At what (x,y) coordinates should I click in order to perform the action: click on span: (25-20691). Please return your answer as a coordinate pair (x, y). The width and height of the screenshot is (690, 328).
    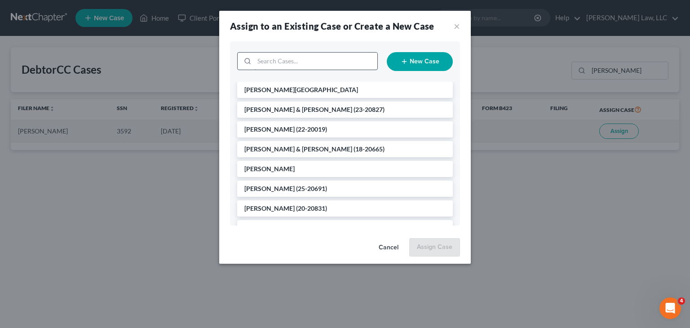
    Looking at the image, I should click on (311, 188).